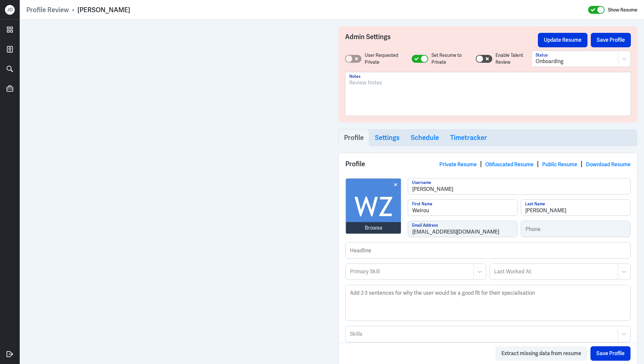 The width and height of the screenshot is (644, 364). Describe the element at coordinates (560, 164) in the screenshot. I see `a: Public Resume` at that location.